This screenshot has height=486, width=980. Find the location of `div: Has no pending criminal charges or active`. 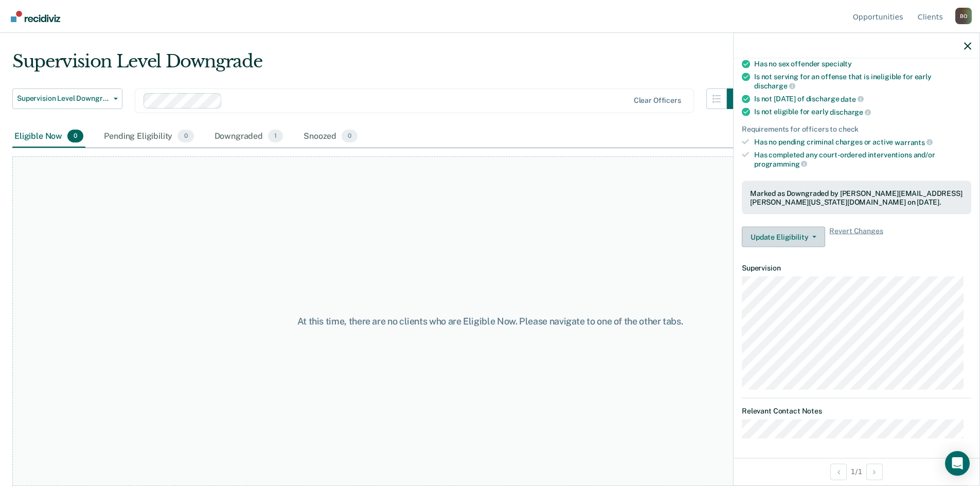

div: Has no pending criminal charges or active is located at coordinates (863, 142).